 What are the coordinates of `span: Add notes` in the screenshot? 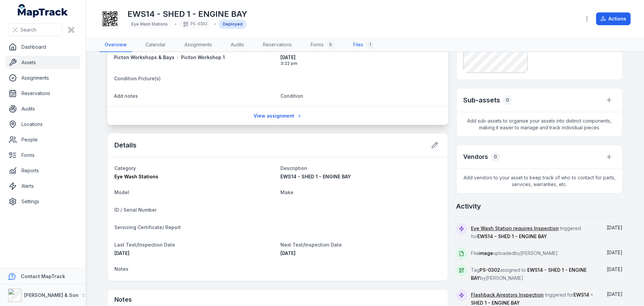 It's located at (126, 96).